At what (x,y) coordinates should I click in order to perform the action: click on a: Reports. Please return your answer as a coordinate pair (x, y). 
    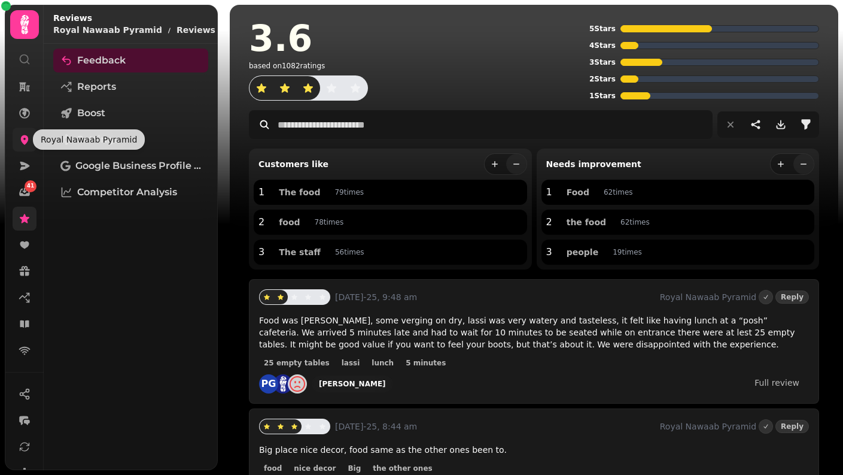
    Looking at the image, I should click on (130, 87).